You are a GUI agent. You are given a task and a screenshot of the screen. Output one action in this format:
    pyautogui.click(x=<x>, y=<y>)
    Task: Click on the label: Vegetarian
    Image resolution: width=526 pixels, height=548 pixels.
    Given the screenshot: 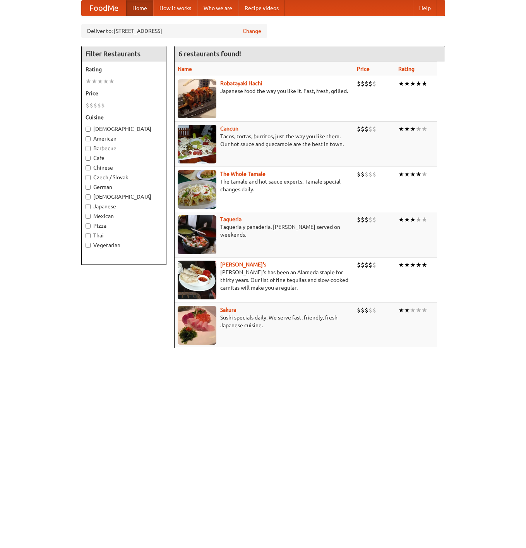 What is the action you would take?
    pyautogui.click(x=124, y=245)
    